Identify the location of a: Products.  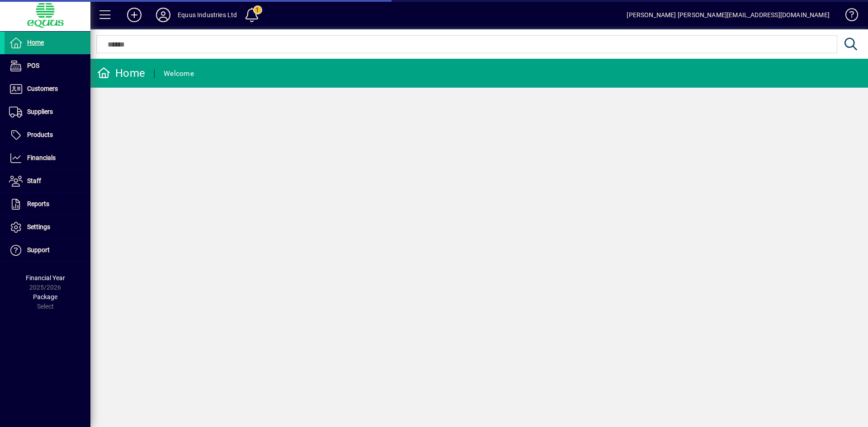
(47, 135).